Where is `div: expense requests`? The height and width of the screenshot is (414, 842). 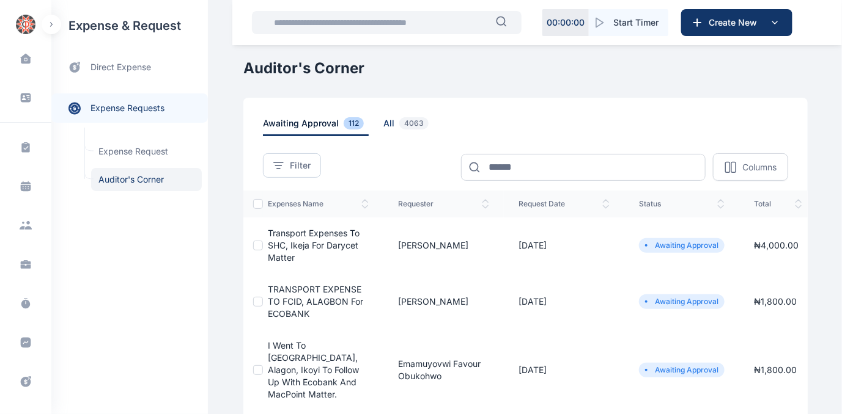
div: expense requests is located at coordinates (130, 103).